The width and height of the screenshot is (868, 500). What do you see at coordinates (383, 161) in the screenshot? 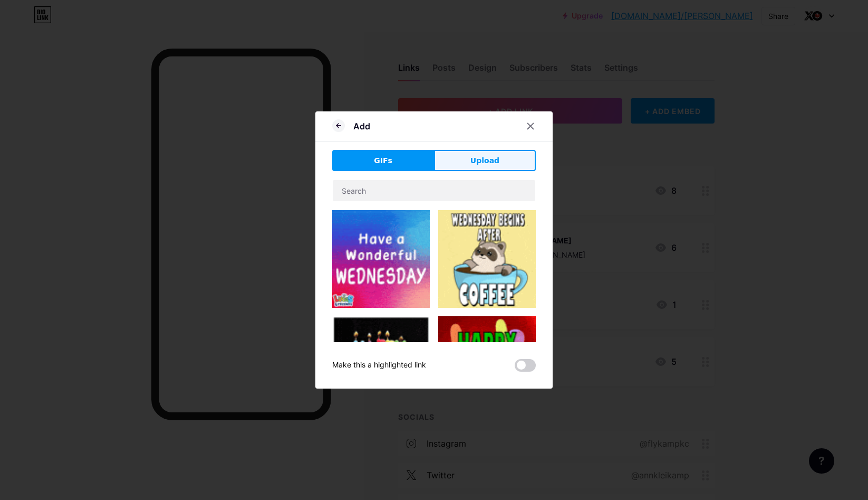
I see `button: GIFs` at bounding box center [383, 161].